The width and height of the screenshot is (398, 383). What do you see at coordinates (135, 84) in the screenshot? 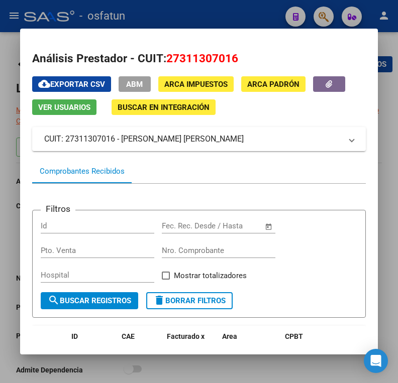
I see `button: ABM` at bounding box center [135, 84].